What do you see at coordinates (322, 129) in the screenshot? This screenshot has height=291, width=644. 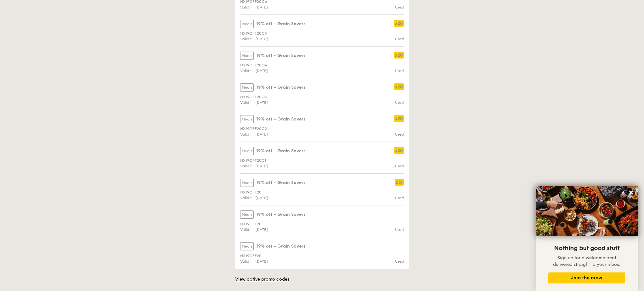 I see `div: HX19OFF20C2` at bounding box center [322, 129].